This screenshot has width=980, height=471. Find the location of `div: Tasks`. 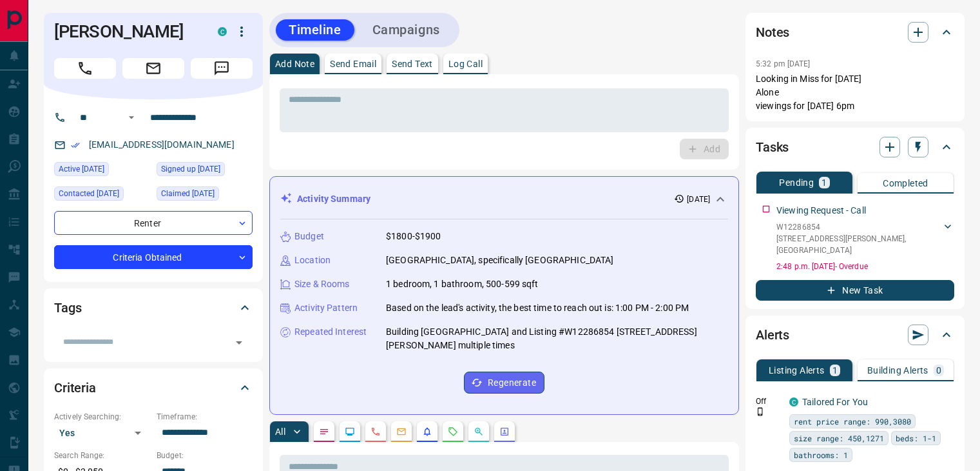

div: Tasks is located at coordinates (855, 147).